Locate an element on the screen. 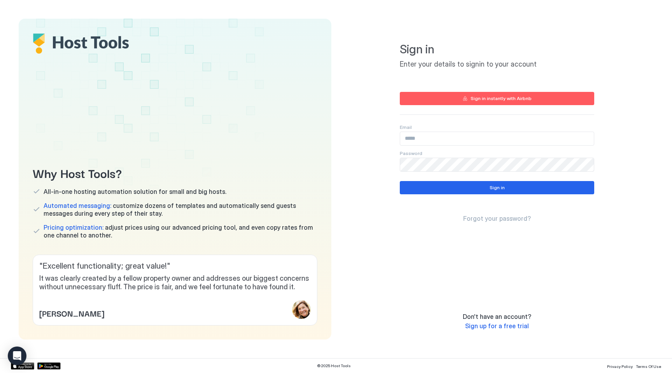  span: Forgot your password? is located at coordinates (497, 218).